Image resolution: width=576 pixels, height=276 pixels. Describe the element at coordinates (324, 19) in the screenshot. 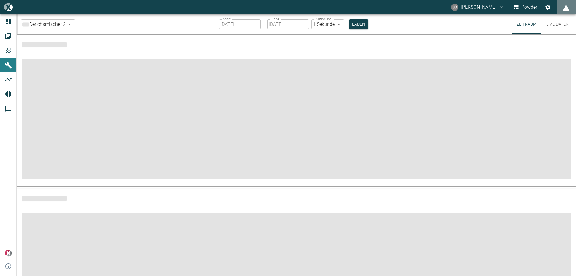

I see `label: Auflösung` at that location.